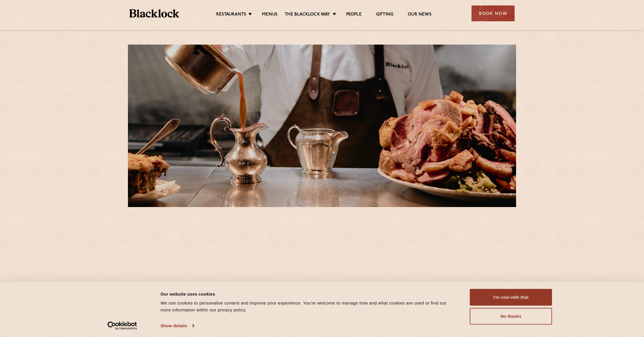 The width and height of the screenshot is (644, 337). Describe the element at coordinates (511, 297) in the screenshot. I see `button: I'm cool with that` at that location.